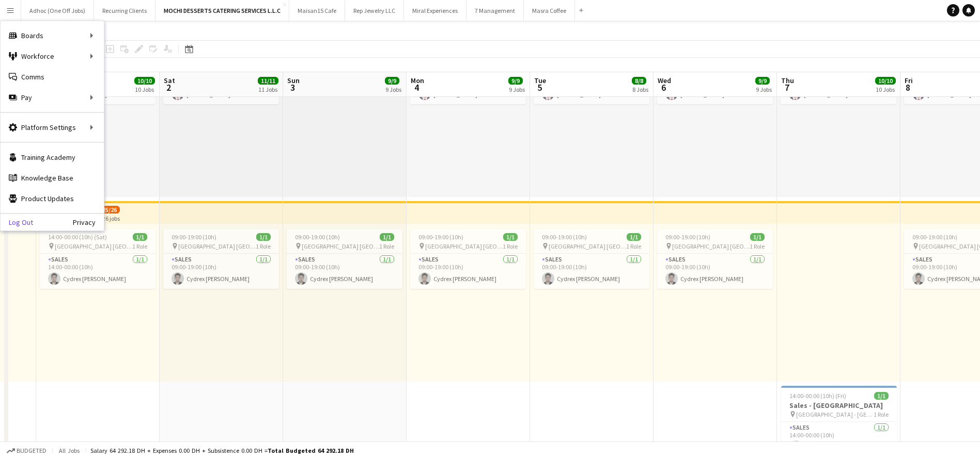  Describe the element at coordinates (495, 10) in the screenshot. I see `button: 7 Management` at that location.